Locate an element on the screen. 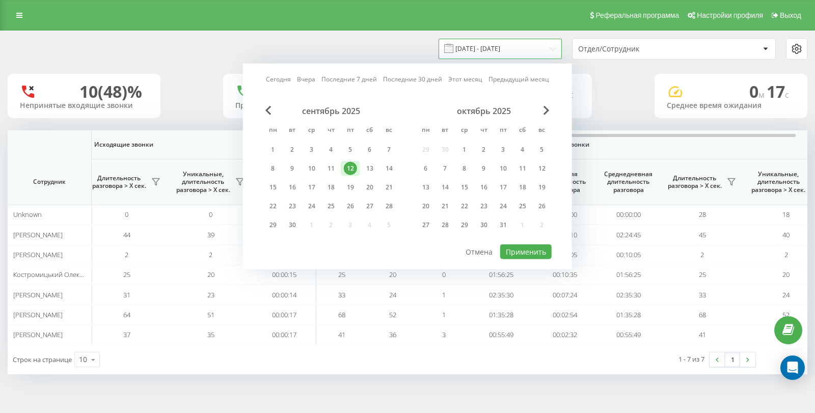 Image resolution: width=815 pixels, height=413 pixels. span: 52 is located at coordinates (786, 315).